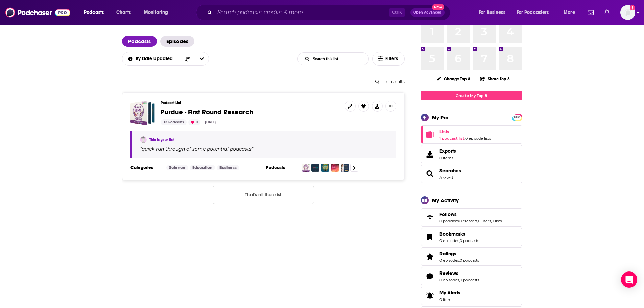  I want to click on span: Logged in as ncannella, so click(627, 13).